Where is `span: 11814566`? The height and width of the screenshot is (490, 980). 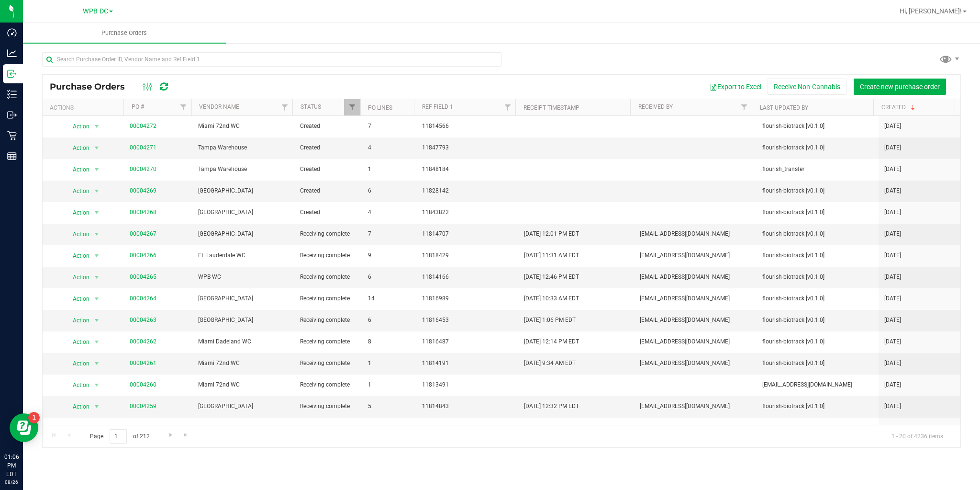
span: 11814566 is located at coordinates (467, 126).